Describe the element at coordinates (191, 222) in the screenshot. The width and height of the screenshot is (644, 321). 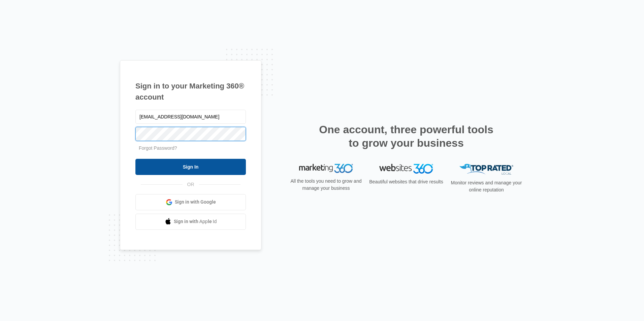
I see `a: Sign in with Apple Id` at that location.